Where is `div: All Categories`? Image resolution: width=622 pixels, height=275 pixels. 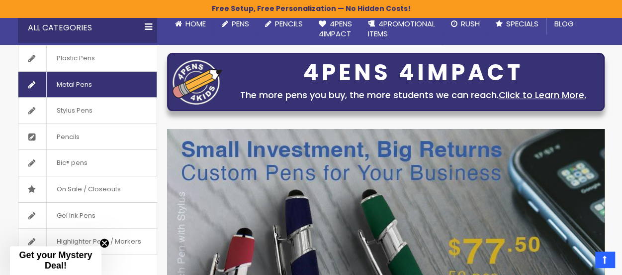 div: All Categories is located at coordinates (88, 28).